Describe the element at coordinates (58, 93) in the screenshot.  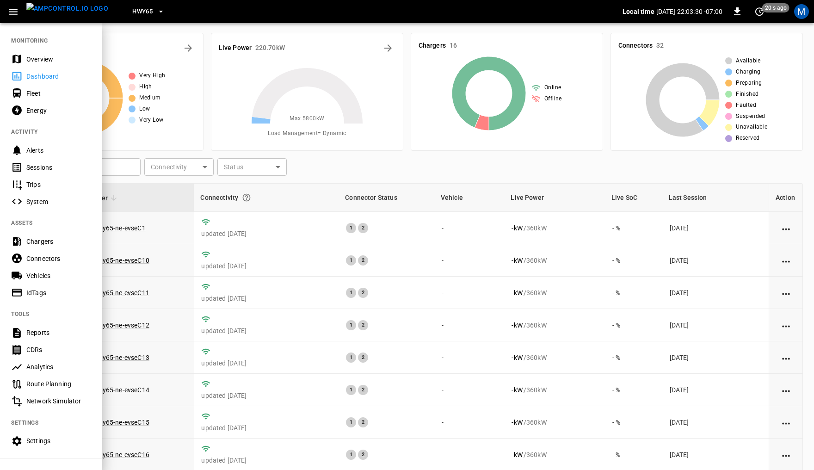
I see `div: Fleet` at that location.